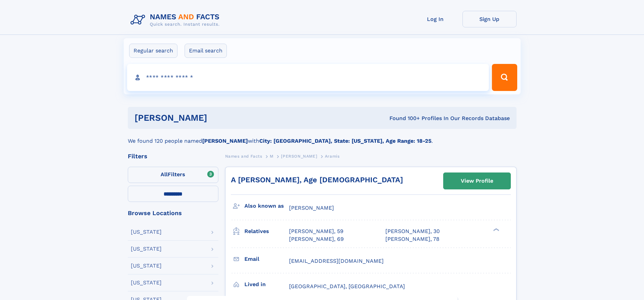  What do you see at coordinates (271, 156) in the screenshot?
I see `span: M` at bounding box center [271, 156].